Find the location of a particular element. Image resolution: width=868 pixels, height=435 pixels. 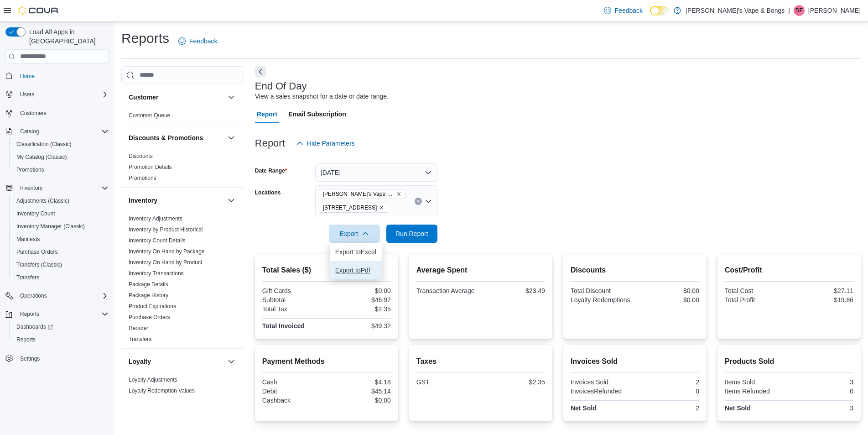

span: Promotions is located at coordinates (30, 170).